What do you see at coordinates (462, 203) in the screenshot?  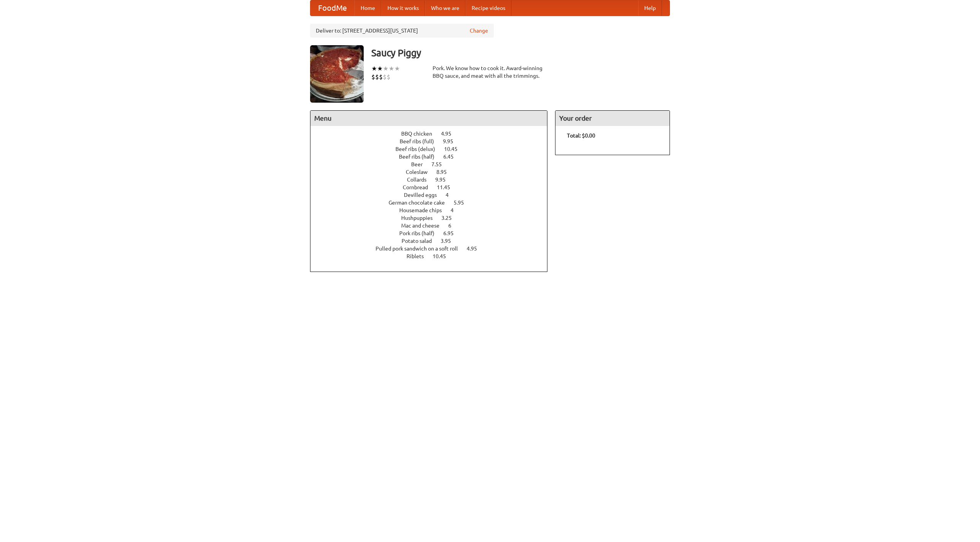 I see `span: 5.95` at bounding box center [462, 203].